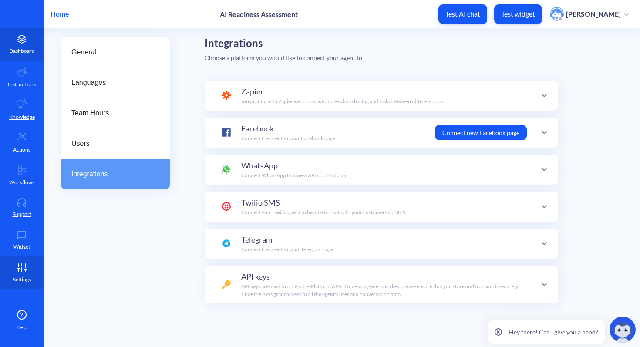 Image resolution: width=640 pixels, height=347 pixels. I want to click on button: Connect new Facebook page, so click(481, 132).